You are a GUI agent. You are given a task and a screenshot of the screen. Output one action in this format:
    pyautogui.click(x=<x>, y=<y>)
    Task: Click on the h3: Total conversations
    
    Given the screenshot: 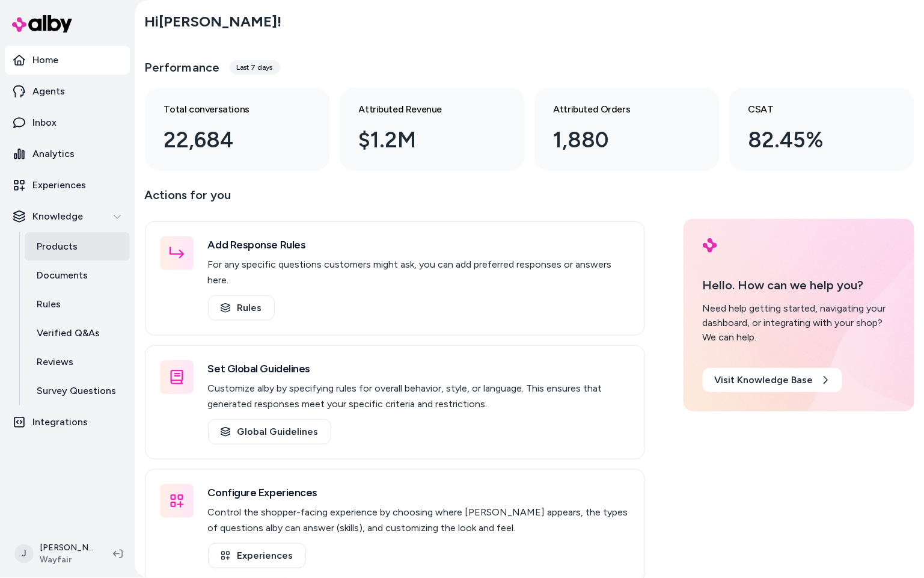 What is the action you would take?
    pyautogui.click(x=228, y=109)
    